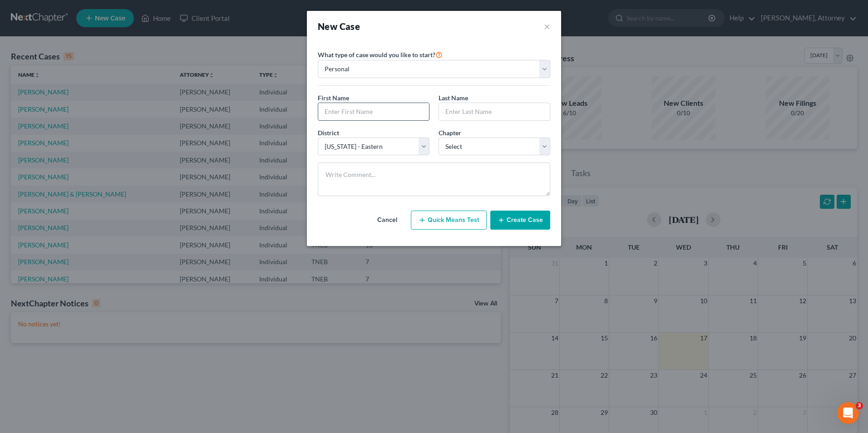 This screenshot has height=433, width=868. What do you see at coordinates (520, 220) in the screenshot?
I see `button: Create Case` at bounding box center [520, 220].